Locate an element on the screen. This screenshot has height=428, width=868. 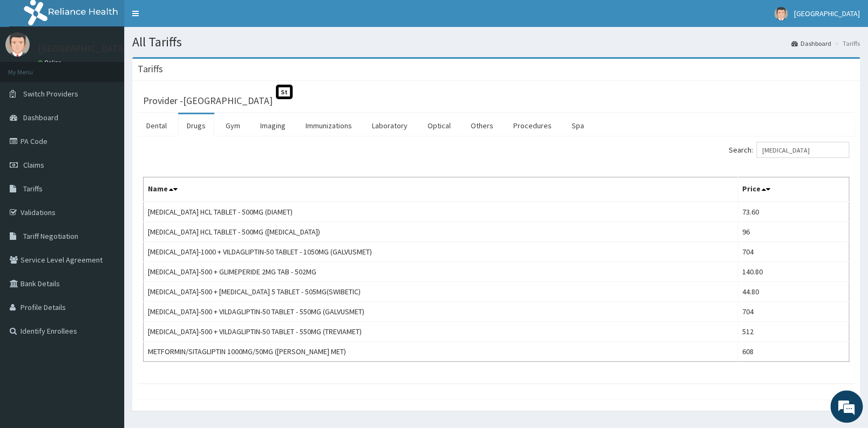
label: Search: is located at coordinates (788, 150).